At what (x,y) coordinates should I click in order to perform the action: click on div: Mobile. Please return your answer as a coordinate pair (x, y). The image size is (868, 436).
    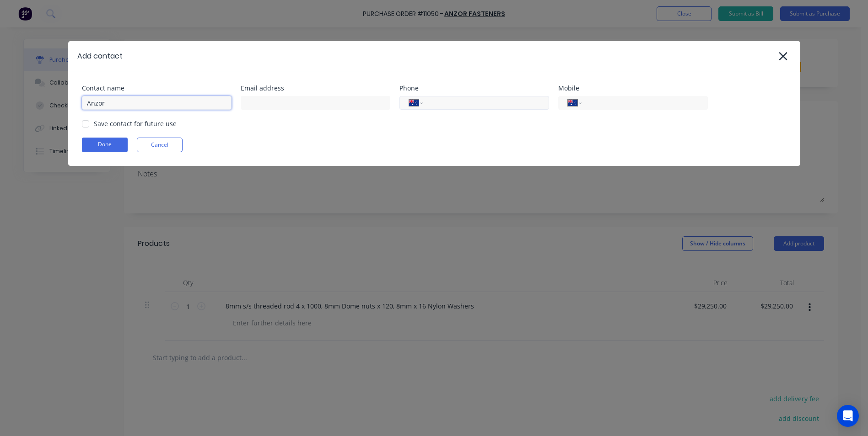
    Looking at the image, I should click on (633, 88).